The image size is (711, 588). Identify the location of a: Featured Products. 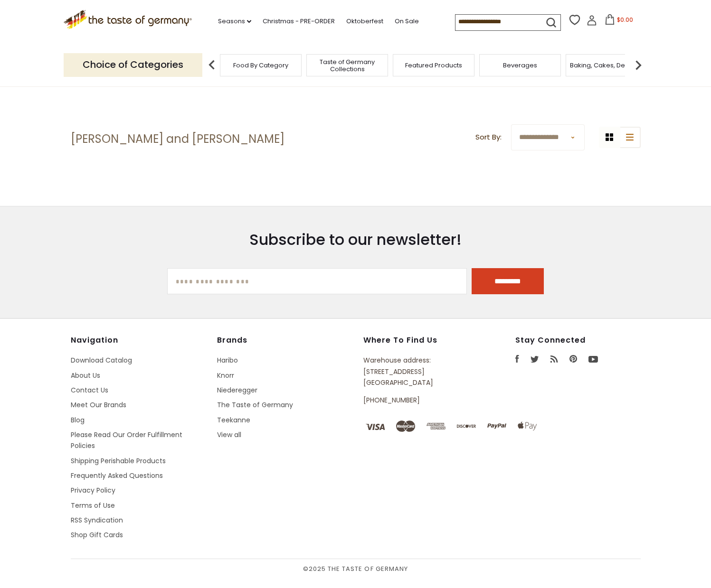
(433, 65).